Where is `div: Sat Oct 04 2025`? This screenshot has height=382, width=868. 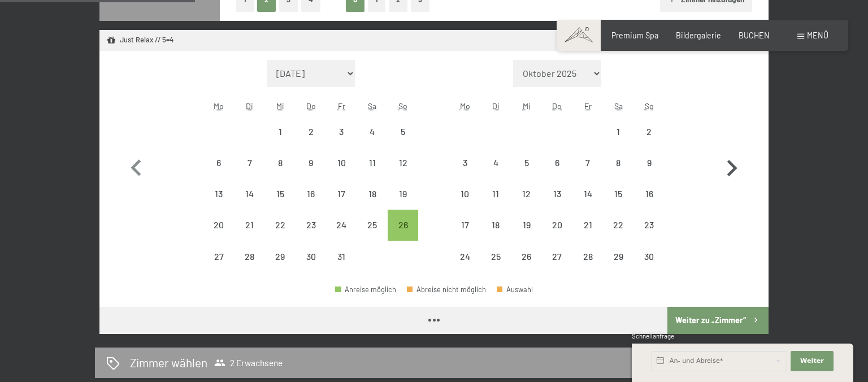
div: Sat Oct 04 2025 is located at coordinates (372, 131).